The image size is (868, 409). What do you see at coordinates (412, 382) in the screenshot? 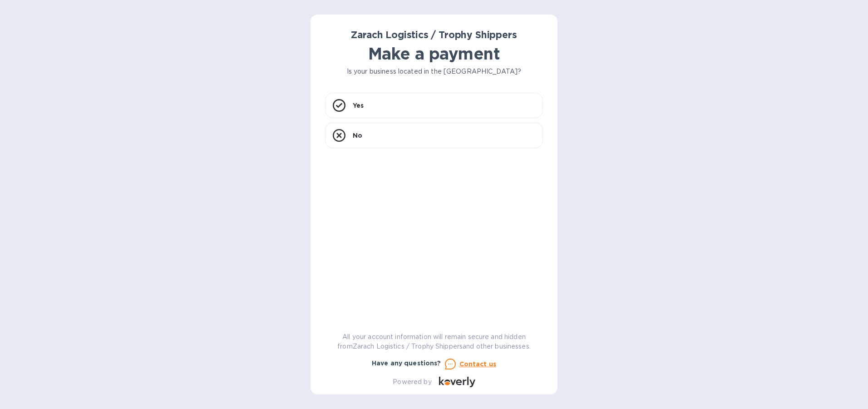
I see `p: Powered by` at bounding box center [412, 382].